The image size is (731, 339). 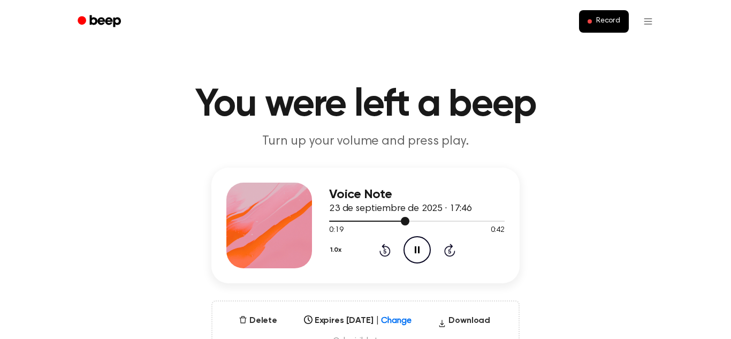 What do you see at coordinates (336, 230) in the screenshot?
I see `span: 0:19` at bounding box center [336, 230].